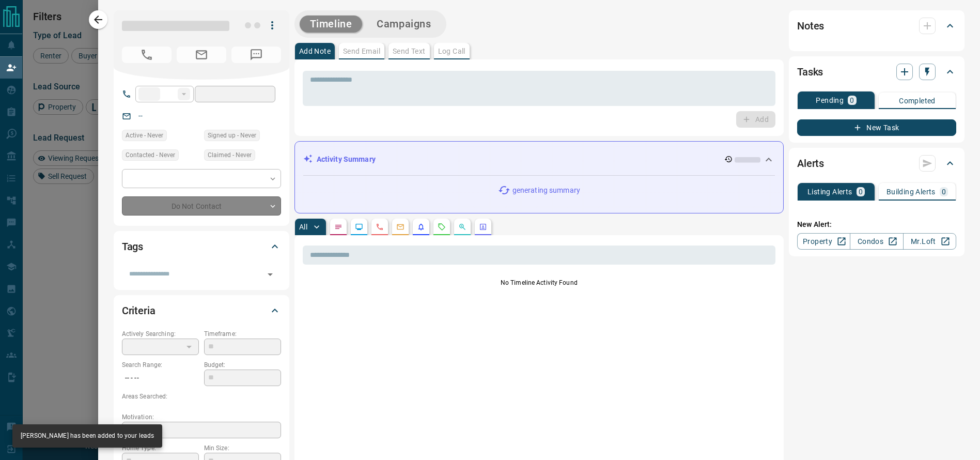  Describe the element at coordinates (132, 247) in the screenshot. I see `h2: Tags` at that location.